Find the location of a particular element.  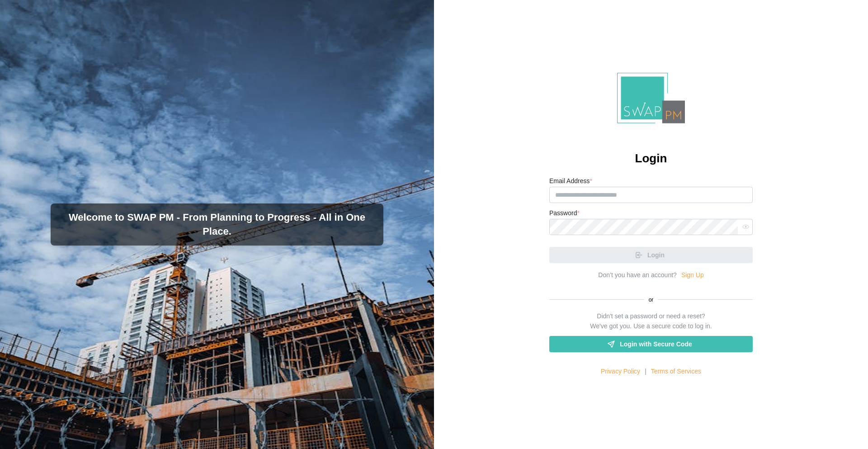

label: Email Address is located at coordinates (571, 182).